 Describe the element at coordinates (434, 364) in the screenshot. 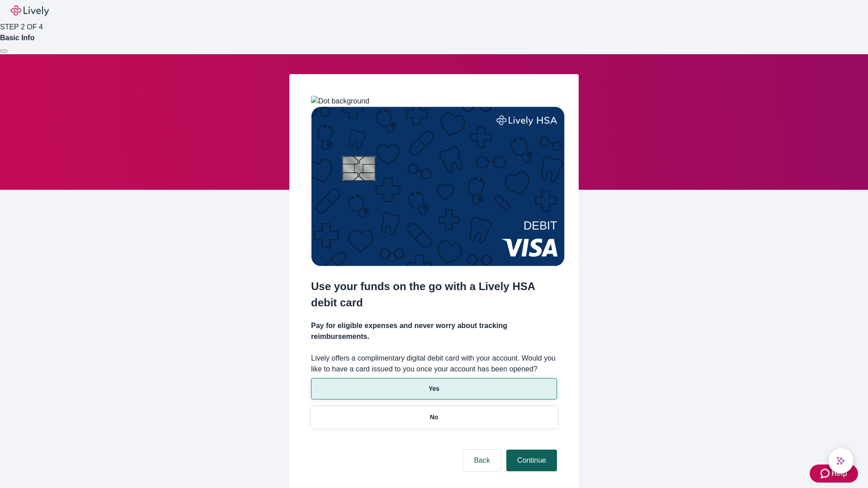

I see `label: Lively offers a complimentary digital debit card with your account. Would you like to have a card...` at that location.